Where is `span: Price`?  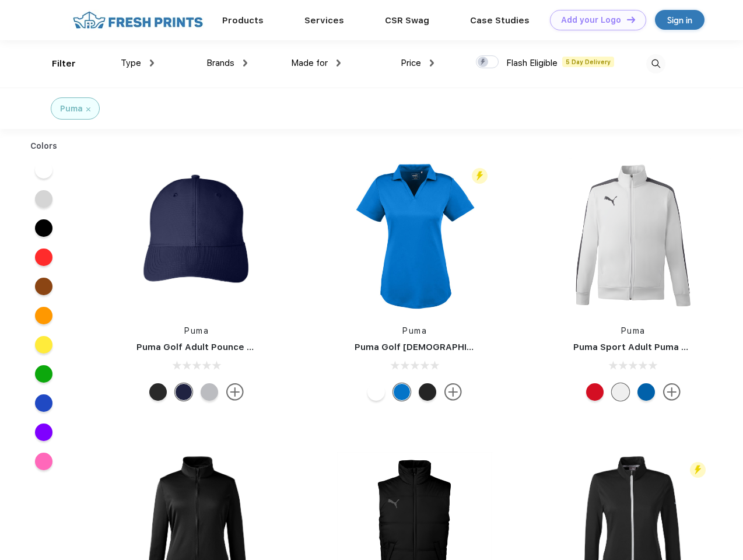 span: Price is located at coordinates (411, 63).